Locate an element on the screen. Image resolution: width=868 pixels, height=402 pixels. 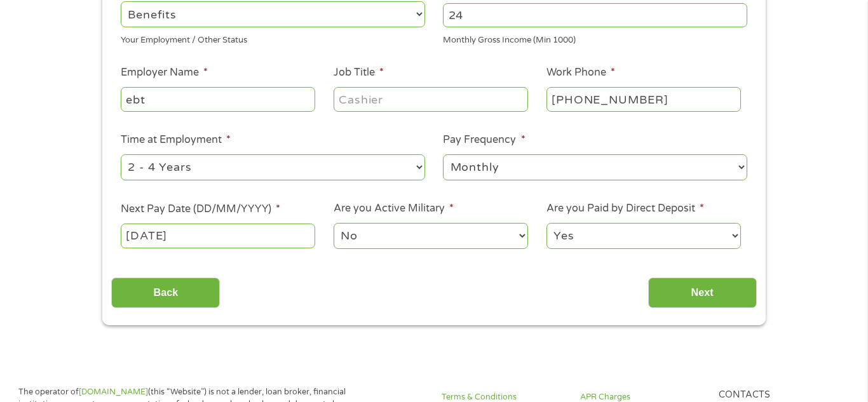
input: (231) 754-4010 is located at coordinates (643, 100).